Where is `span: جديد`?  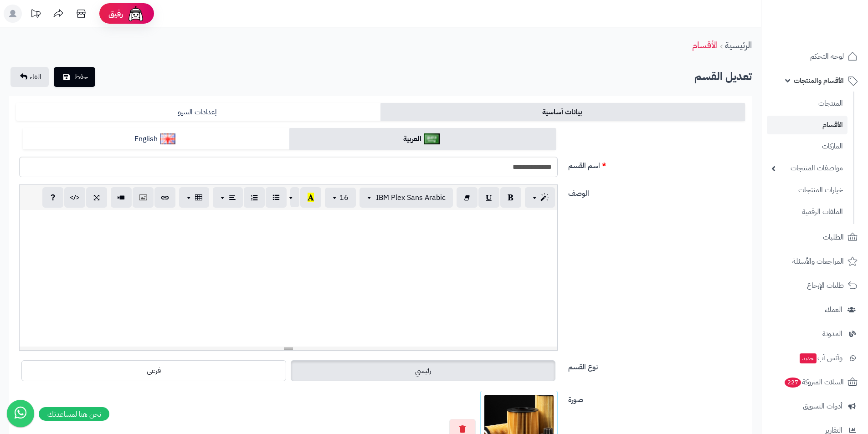 span: جديد is located at coordinates (808, 359).